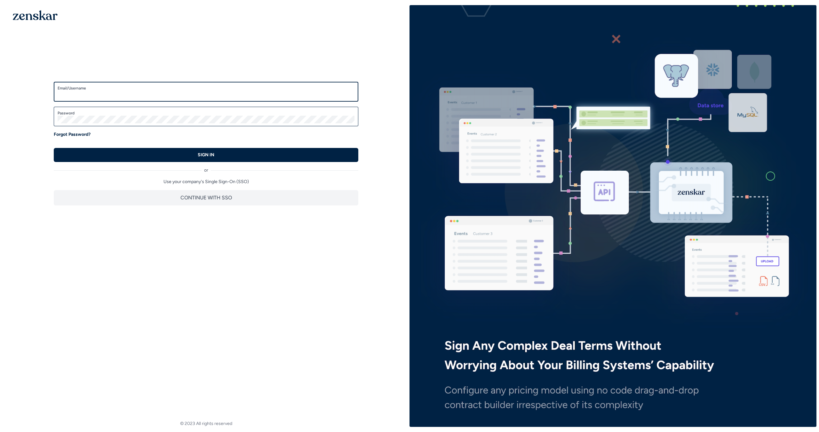  I want to click on p: Forgot Password?, so click(72, 135).